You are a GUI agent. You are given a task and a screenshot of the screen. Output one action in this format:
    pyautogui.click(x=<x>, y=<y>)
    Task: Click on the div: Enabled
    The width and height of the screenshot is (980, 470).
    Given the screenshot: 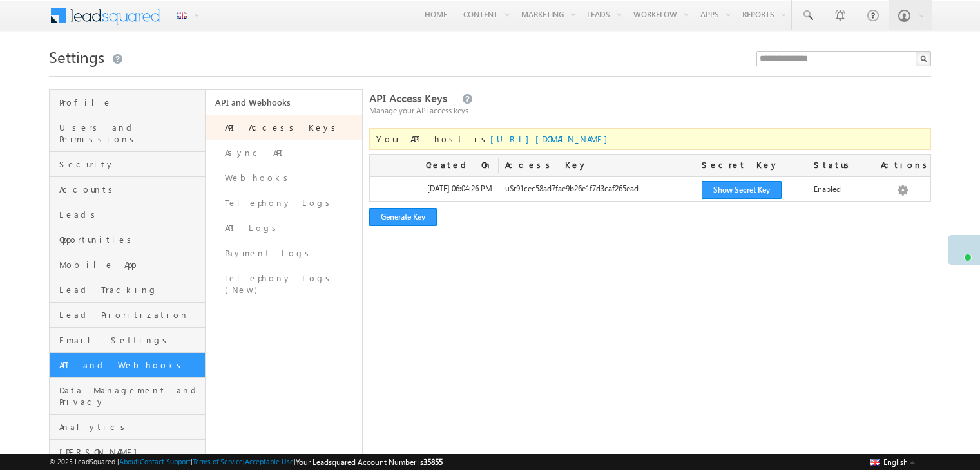 What is the action you would take?
    pyautogui.click(x=841, y=192)
    